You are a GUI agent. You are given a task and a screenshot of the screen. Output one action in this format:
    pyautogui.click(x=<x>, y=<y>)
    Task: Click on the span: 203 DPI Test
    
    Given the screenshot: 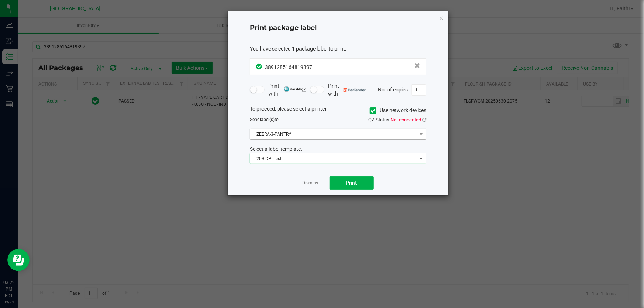 What is the action you would take?
    pyautogui.click(x=333, y=158)
    